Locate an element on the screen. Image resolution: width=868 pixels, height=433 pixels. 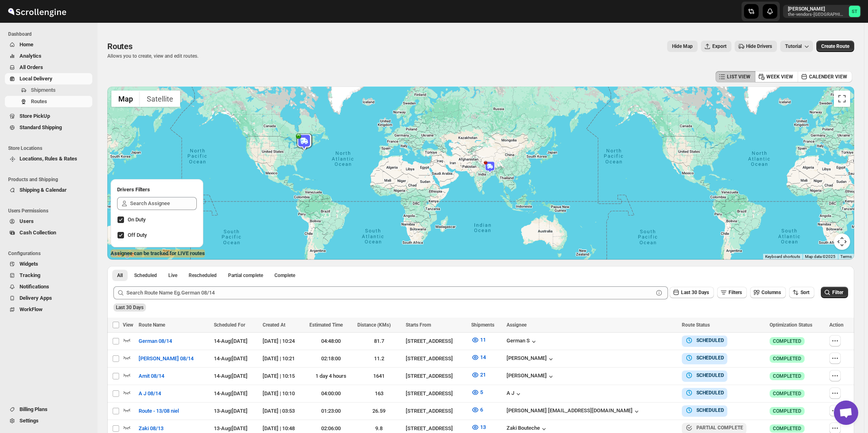
h2: Drivers Filters is located at coordinates (157, 190).